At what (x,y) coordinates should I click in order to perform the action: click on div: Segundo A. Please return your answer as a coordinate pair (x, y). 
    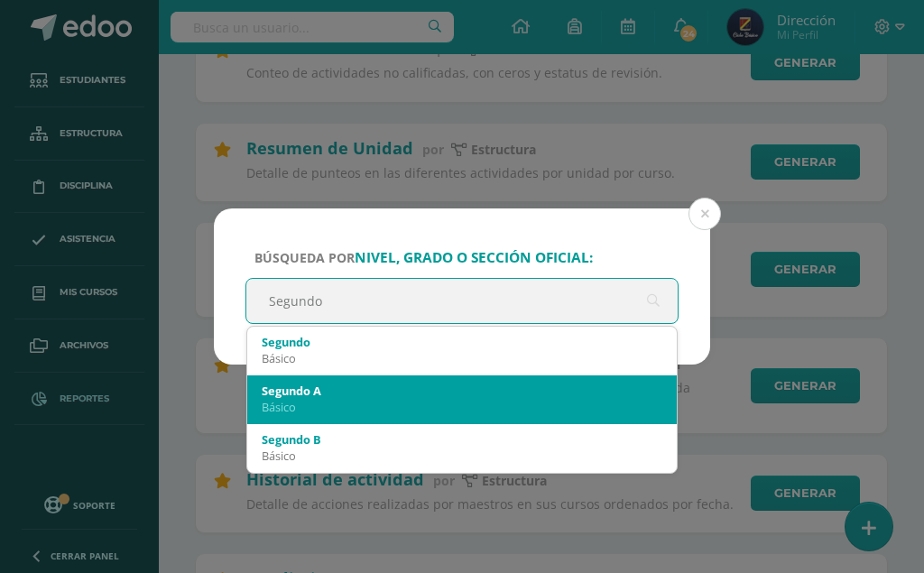
    Looking at the image, I should click on (462, 391).